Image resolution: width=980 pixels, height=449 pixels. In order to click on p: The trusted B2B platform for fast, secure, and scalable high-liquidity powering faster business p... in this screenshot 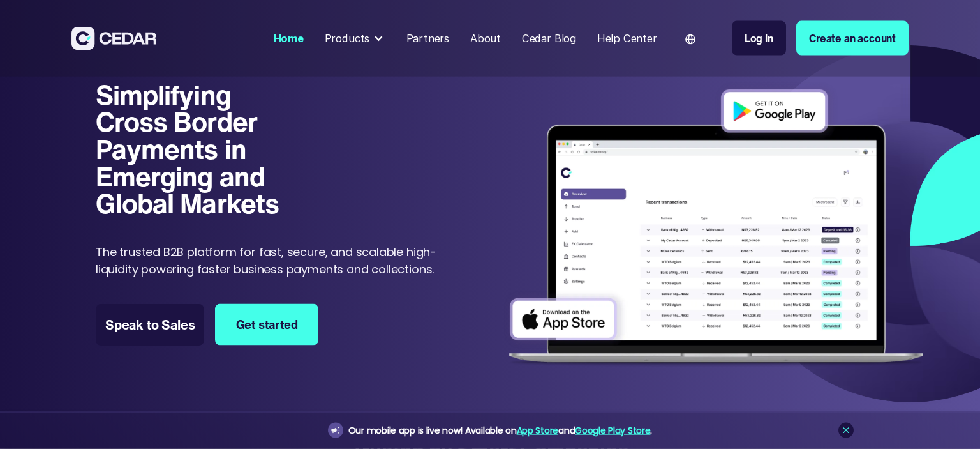, I will do `click(271, 261)`.